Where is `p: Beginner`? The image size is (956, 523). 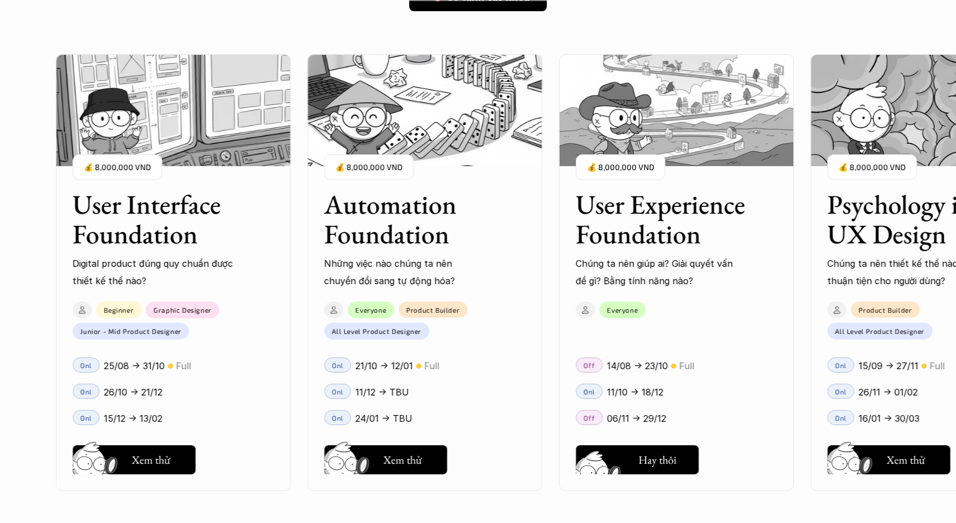 p: Beginner is located at coordinates (119, 310).